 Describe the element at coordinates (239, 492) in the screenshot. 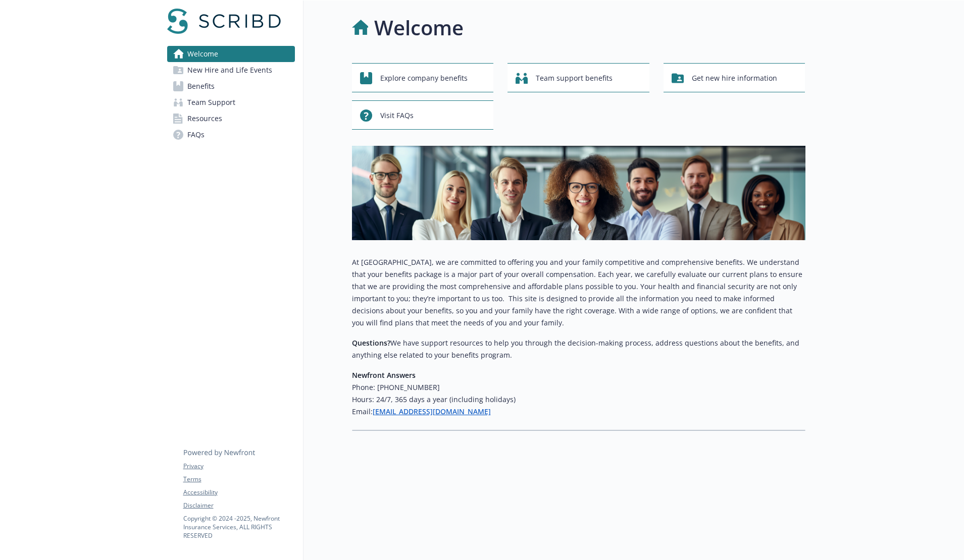

I see `a: Accessibility` at that location.